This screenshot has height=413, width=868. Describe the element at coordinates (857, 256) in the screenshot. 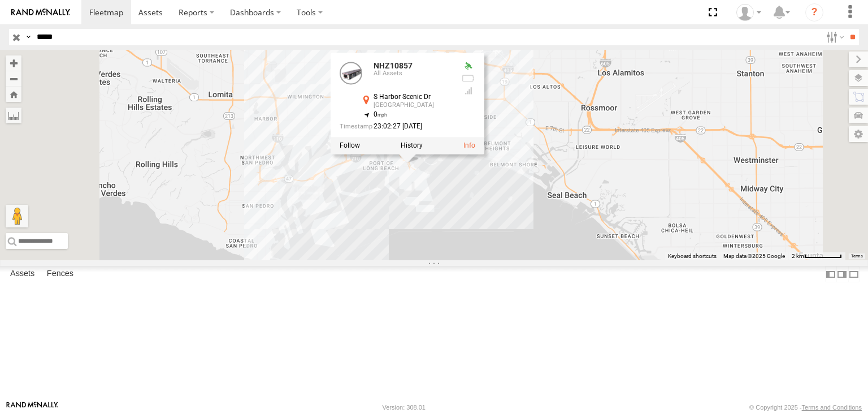

I see `a: Terms (opens in new tab)` at that location.